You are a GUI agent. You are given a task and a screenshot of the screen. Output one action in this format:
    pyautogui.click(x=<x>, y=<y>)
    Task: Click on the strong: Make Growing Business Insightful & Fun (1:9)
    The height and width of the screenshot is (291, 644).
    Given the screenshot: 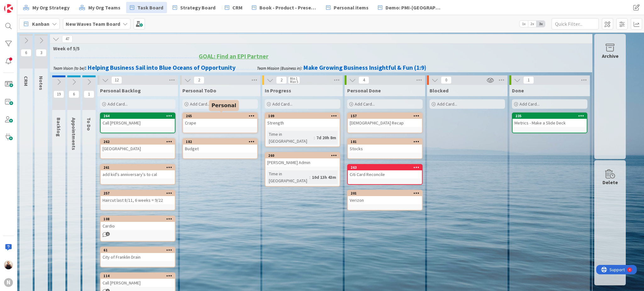 What is the action you would take?
    pyautogui.click(x=365, y=68)
    